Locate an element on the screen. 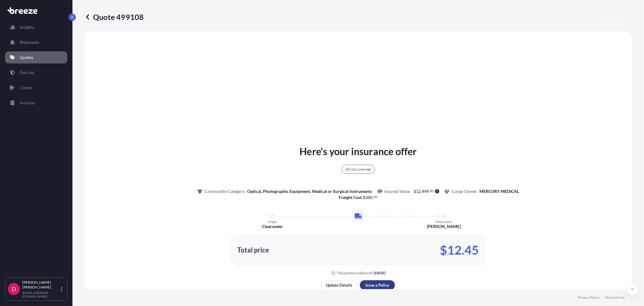  p: Cargo Owner is located at coordinates (464, 192).